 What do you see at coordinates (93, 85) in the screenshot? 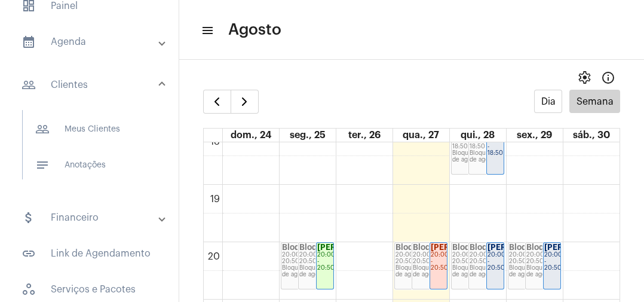
I see `mat-expansion-panel-header: sidenav iconClientes` at bounding box center [93, 85].